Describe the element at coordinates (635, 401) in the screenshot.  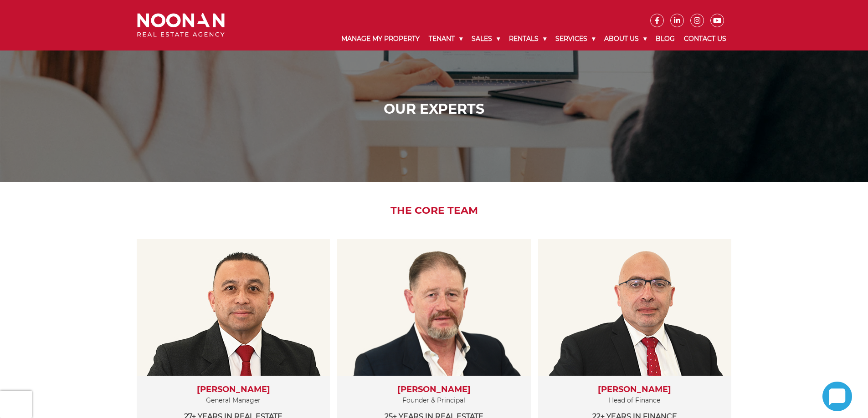
I see `p: Head of Finance` at that location.